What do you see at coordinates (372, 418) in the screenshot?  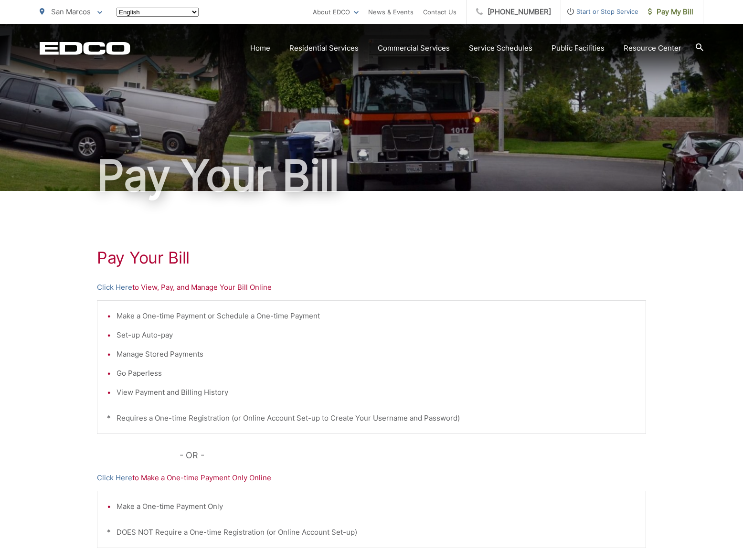 I see `p: * Requires a One-time Registration (or Online Account Set-up to Create Your Username and Password)` at bounding box center [372, 418].